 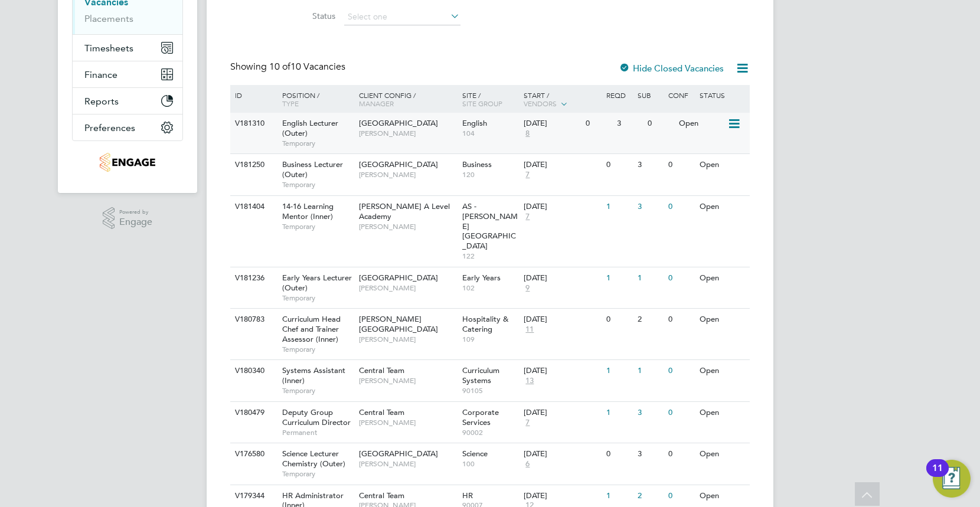 I want to click on span: English, so click(x=475, y=123).